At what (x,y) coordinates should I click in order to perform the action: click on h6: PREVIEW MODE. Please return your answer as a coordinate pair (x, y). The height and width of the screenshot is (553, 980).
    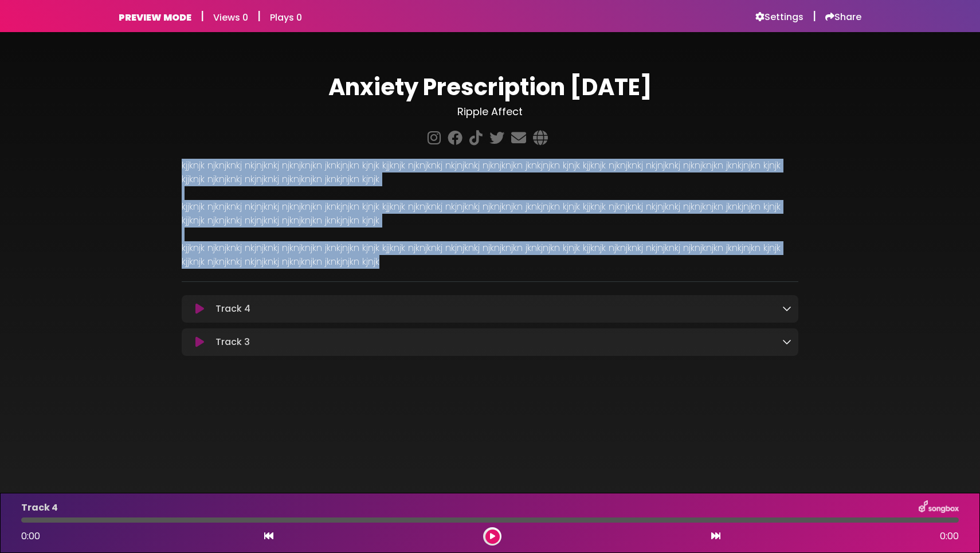
    Looking at the image, I should click on (155, 17).